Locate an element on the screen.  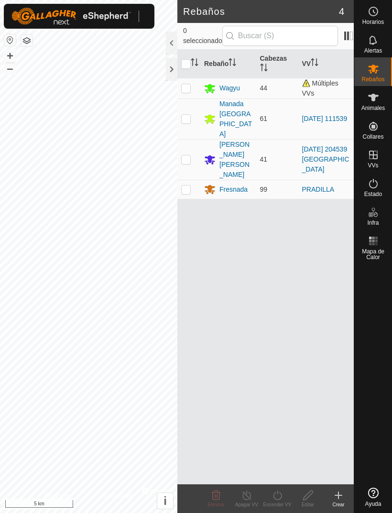
a: Ayuda is located at coordinates (373, 497).